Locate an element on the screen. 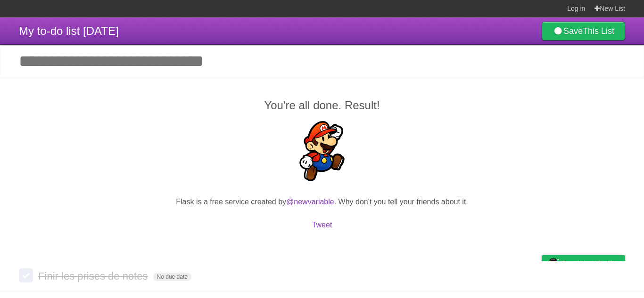 The height and width of the screenshot is (298, 644). span: Buy me a coffee is located at coordinates (591, 264).